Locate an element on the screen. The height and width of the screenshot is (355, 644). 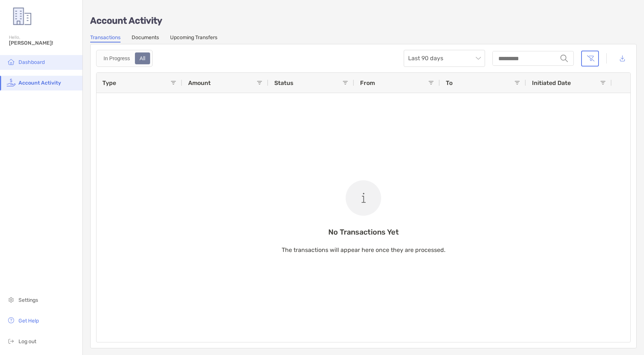
div: All is located at coordinates (143, 58).